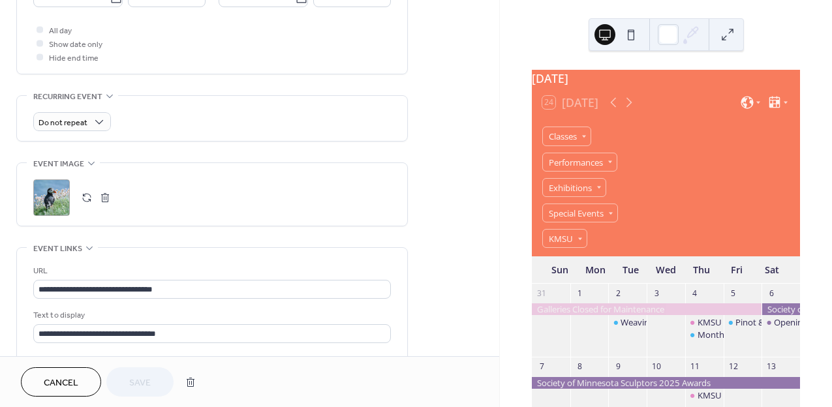 The image size is (832, 407). Describe the element at coordinates (541, 367) in the screenshot. I see `div: 7` at that location.